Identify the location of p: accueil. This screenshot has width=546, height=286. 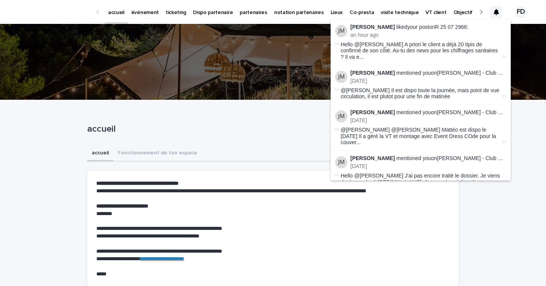
(271, 129).